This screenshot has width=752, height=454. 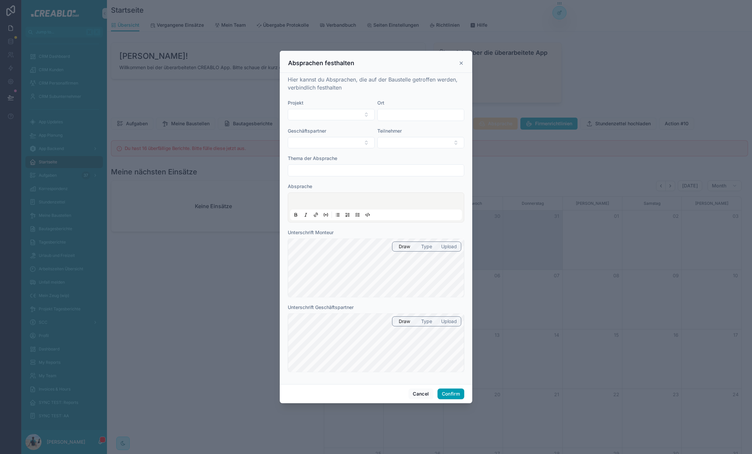 What do you see at coordinates (321, 307) in the screenshot?
I see `span: Unterschrift Geschäftspartner` at bounding box center [321, 307].